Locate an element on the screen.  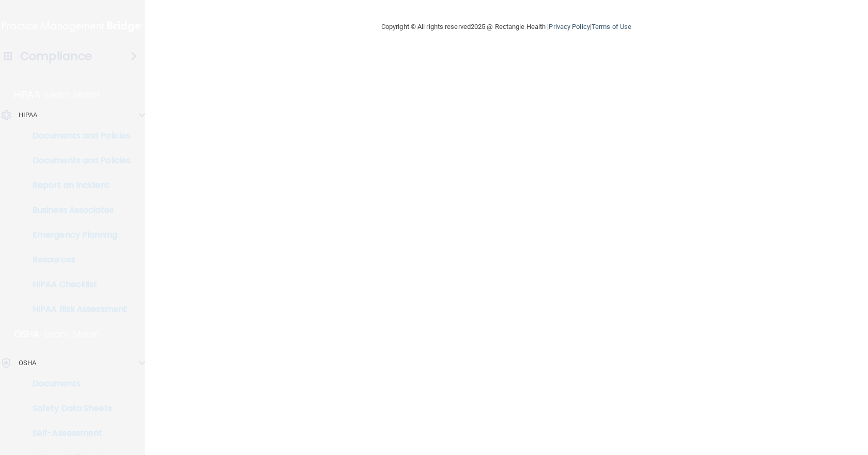
a: Terms of Use is located at coordinates (611, 27).